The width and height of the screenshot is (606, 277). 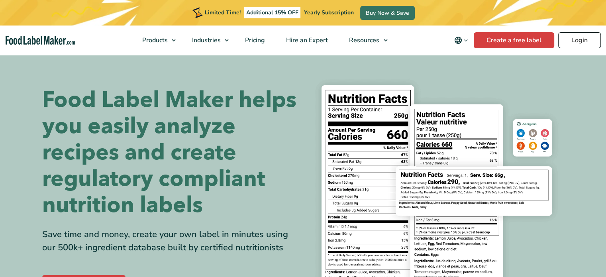 I want to click on a: Buy Now & Save, so click(x=388, y=13).